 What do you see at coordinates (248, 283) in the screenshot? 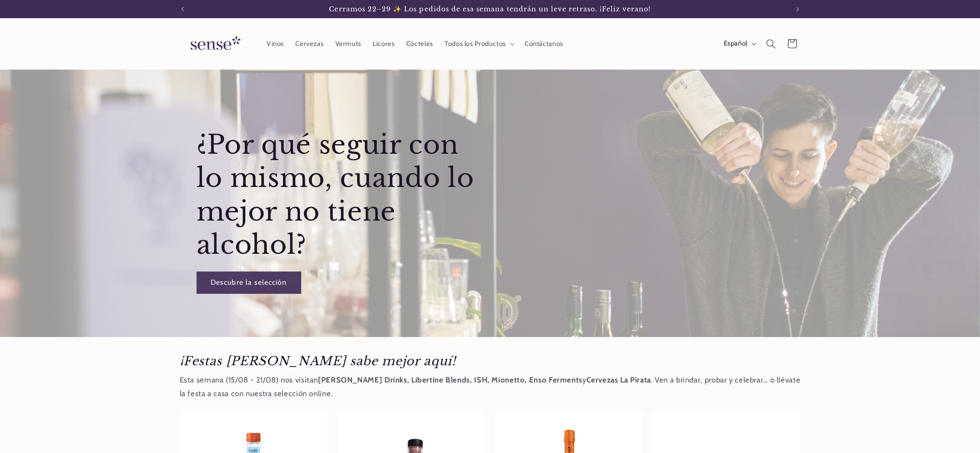
I see `a: Descubre la selección` at bounding box center [248, 283].